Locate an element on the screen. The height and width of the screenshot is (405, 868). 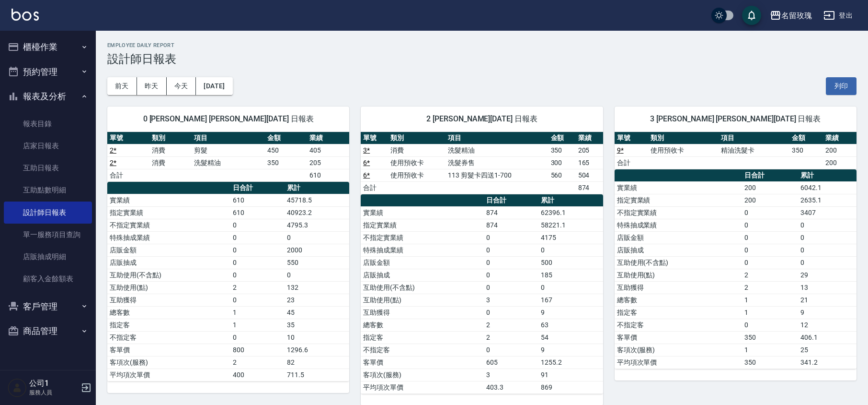
p: 服務人員 is located at coordinates (54, 392).